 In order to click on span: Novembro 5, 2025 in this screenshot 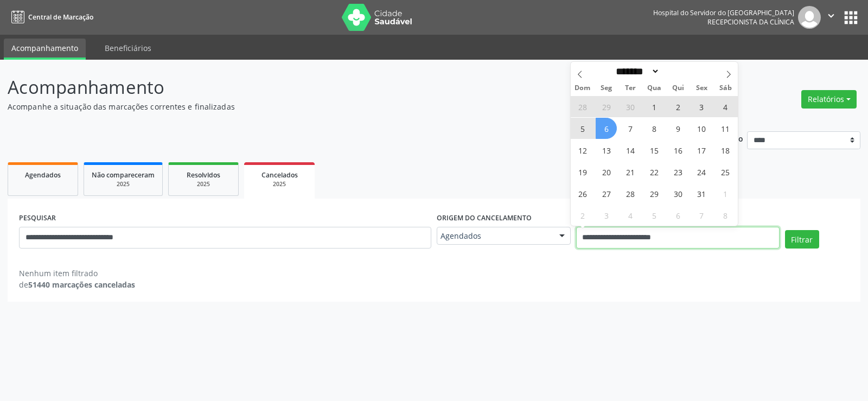, I will do `click(654, 215)`.